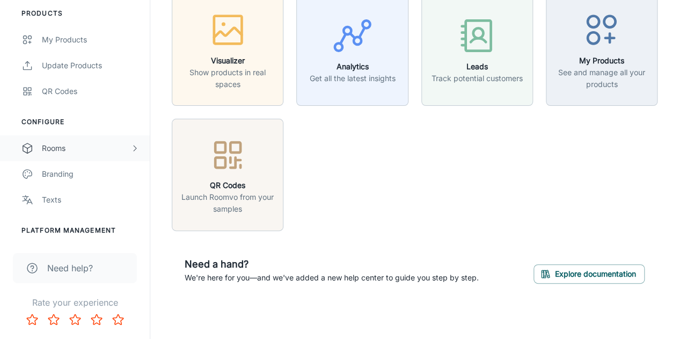  What do you see at coordinates (97, 319) in the screenshot?
I see `button: Rate 4 star` at bounding box center [97, 319].